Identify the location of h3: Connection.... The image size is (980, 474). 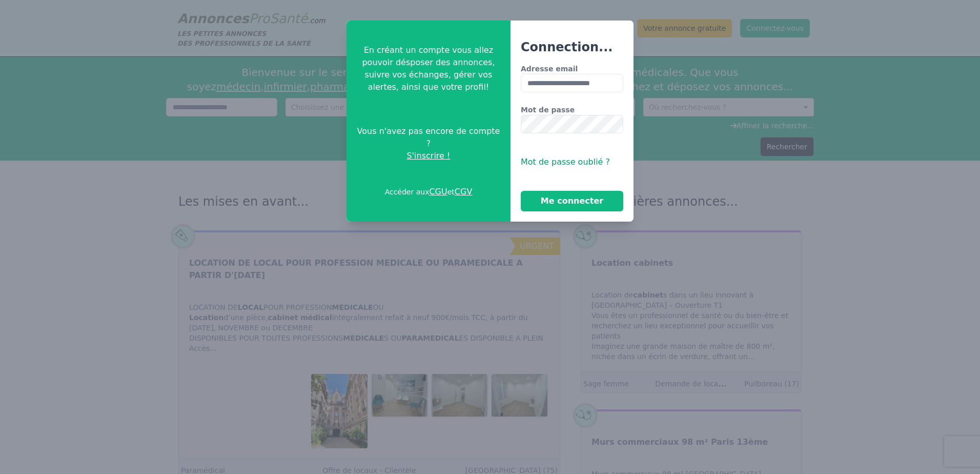
(572, 47).